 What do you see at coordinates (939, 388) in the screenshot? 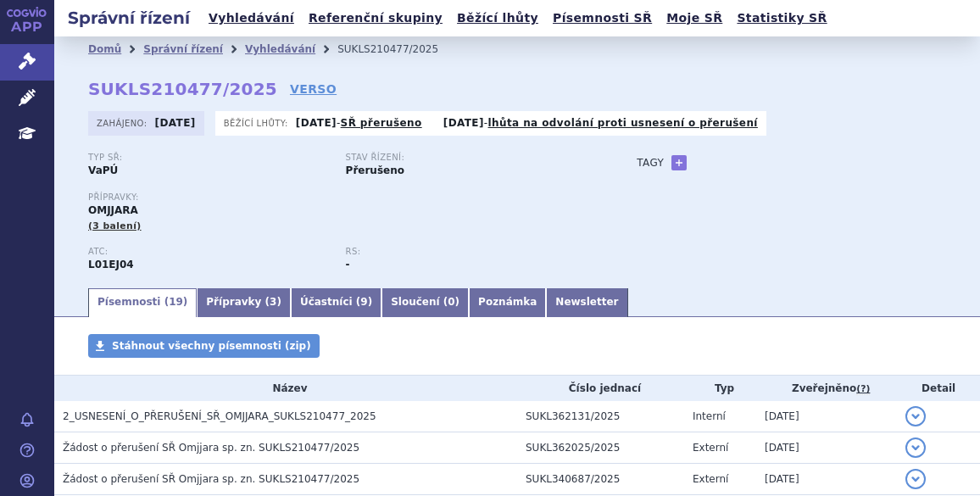
I see `th: Detail` at bounding box center [939, 388].